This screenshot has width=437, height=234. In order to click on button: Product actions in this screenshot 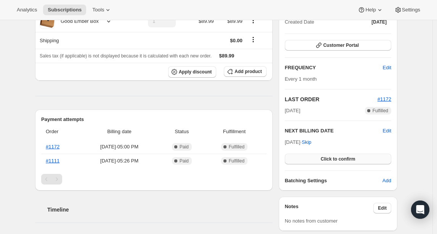, I will do `click(253, 21)`.